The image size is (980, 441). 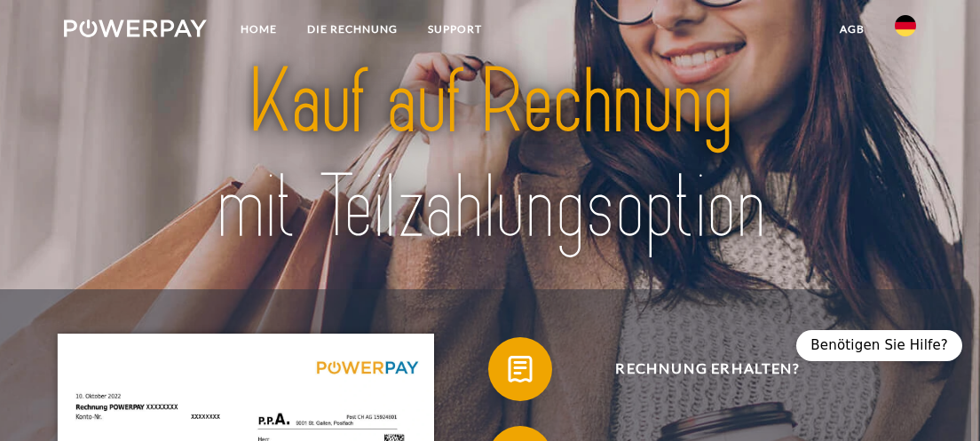 What do you see at coordinates (878, 345) in the screenshot?
I see `div: Benötigen Sie Hilfe?` at bounding box center [878, 345].